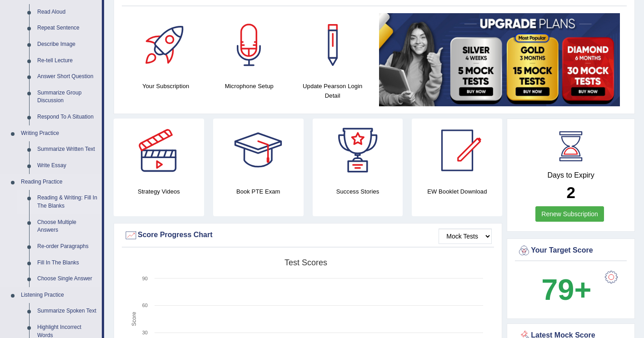  What do you see at coordinates (67, 279) in the screenshot?
I see `a: Choose Single Answer` at bounding box center [67, 279].